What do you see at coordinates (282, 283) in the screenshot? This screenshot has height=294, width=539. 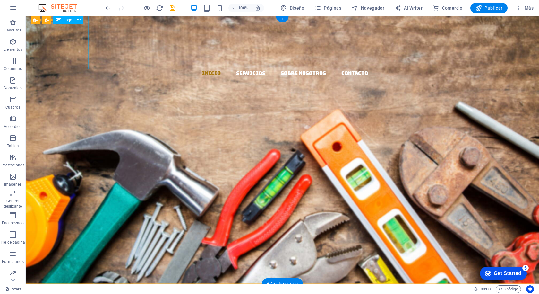 I see `div: + Añadir sección` at bounding box center [282, 283].